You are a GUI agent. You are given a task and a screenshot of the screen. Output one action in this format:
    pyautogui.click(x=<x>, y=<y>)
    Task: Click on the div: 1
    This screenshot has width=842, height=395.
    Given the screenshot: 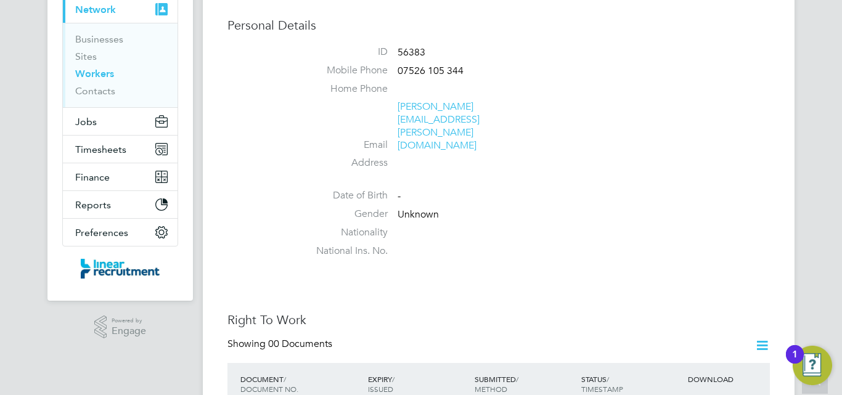 What is the action you would take?
    pyautogui.click(x=794, y=362)
    